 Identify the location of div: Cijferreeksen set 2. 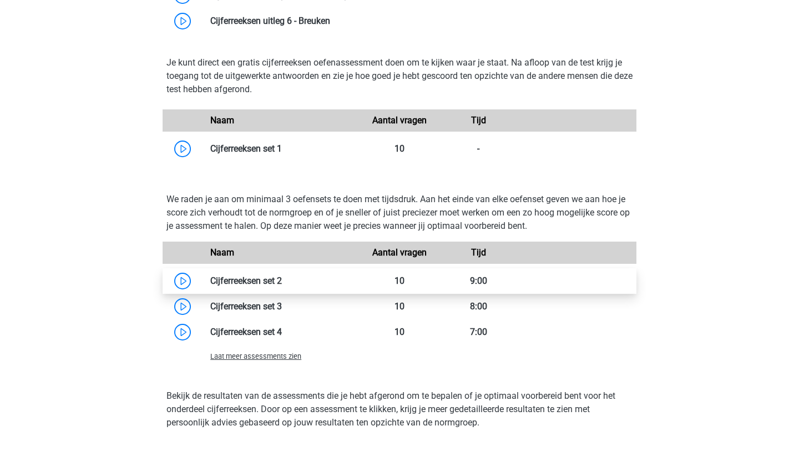
(281, 281).